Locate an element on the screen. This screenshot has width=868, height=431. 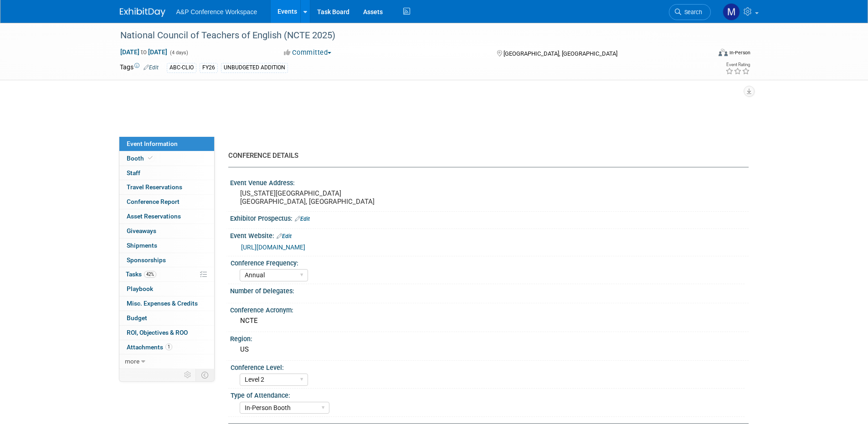
div: National Council of Teachers of English (NCTE 2025) is located at coordinates (407, 36).